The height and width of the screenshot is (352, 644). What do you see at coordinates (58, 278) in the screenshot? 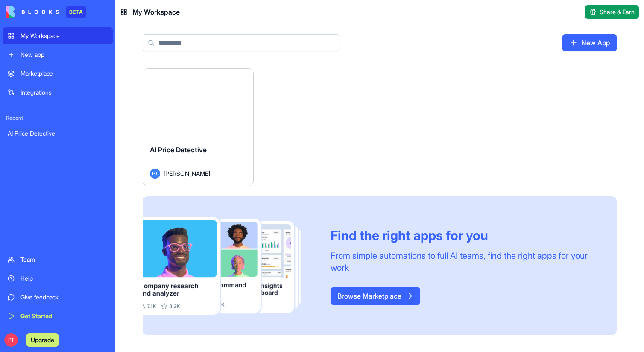
I see `a: Help` at bounding box center [58, 278].